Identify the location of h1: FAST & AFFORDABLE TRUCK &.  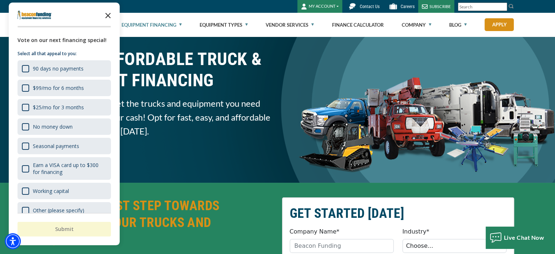
(157, 70).